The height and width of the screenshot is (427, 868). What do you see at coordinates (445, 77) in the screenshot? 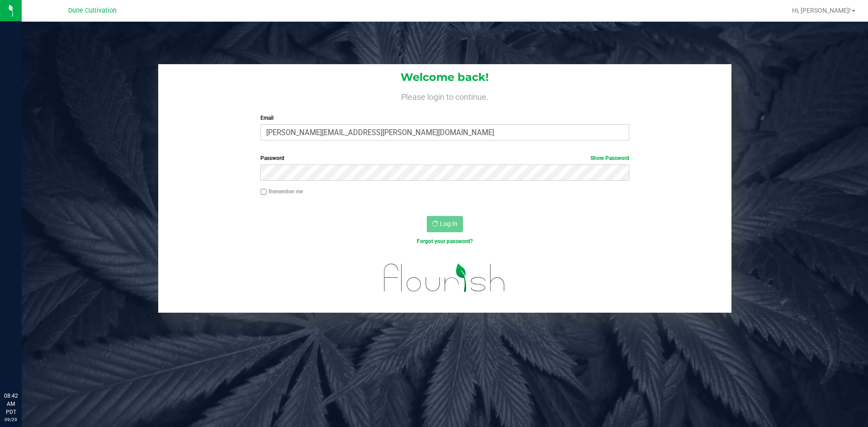
I see `h1: Welcome back!` at bounding box center [445, 77].